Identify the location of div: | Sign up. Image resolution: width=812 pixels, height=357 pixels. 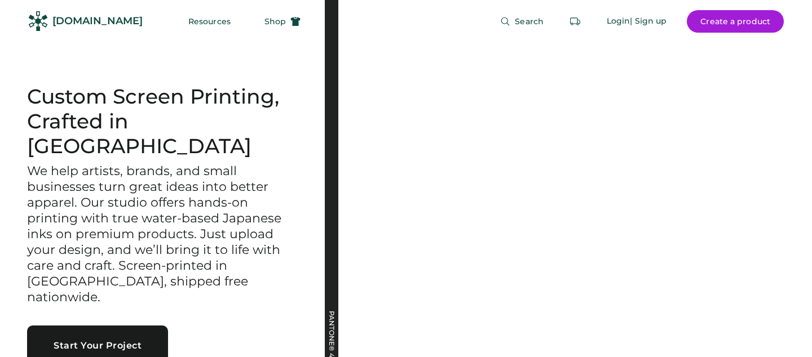
(648, 21).